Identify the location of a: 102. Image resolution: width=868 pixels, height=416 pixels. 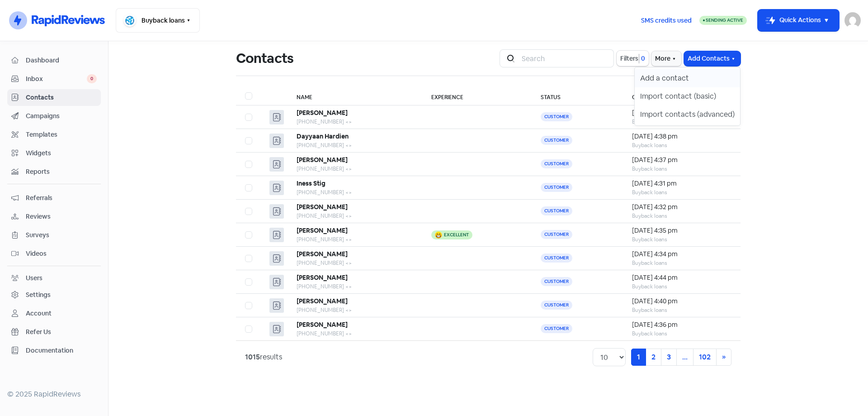
(705, 357).